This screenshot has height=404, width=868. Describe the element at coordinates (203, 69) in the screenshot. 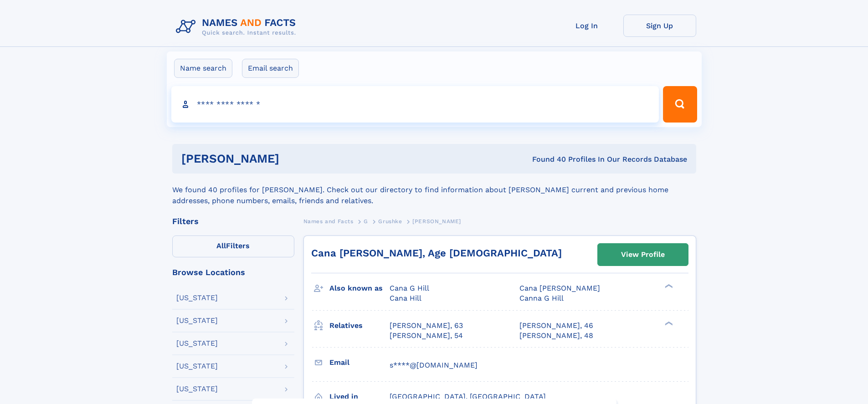

I see `label: Name search` at that location.